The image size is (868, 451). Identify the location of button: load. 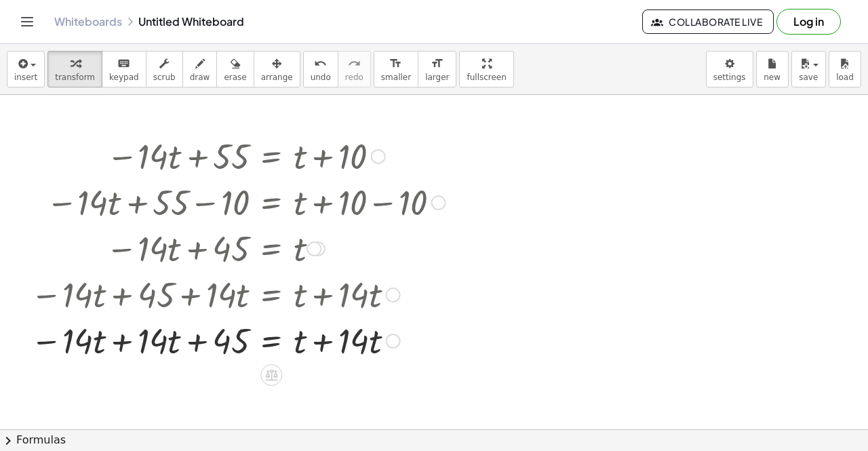
(845, 69).